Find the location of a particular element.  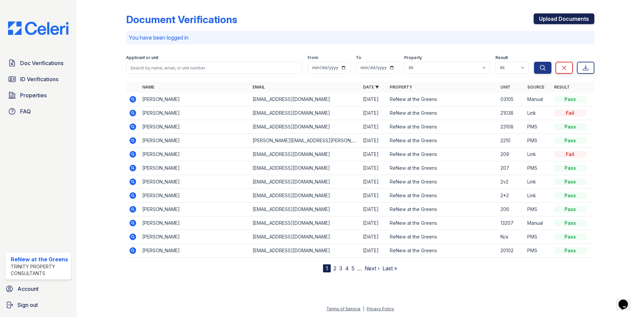

span: ID Verifications is located at coordinates (40, 79).